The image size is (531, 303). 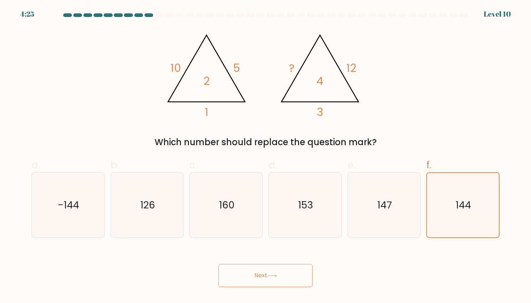 What do you see at coordinates (463, 205) in the screenshot?
I see `text: 144` at bounding box center [463, 205].